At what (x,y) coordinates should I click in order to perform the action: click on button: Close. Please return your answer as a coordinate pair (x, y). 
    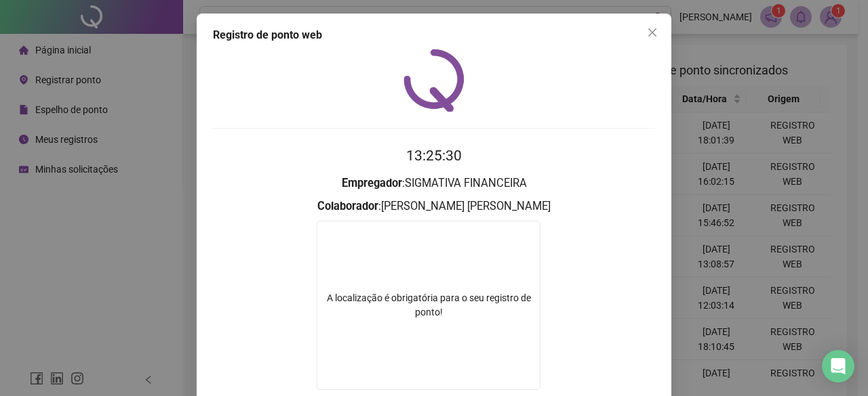
    Looking at the image, I should click on (652, 33).